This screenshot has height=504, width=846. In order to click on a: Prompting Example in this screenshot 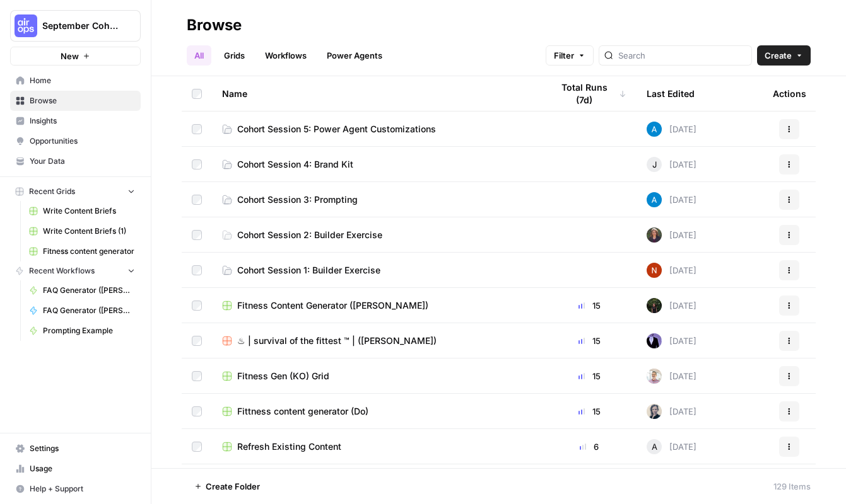, I will do `click(82, 331)`.